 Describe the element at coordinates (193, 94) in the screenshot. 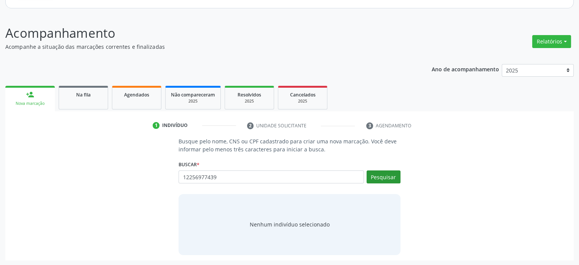

I see `span: Não compareceram` at that location.